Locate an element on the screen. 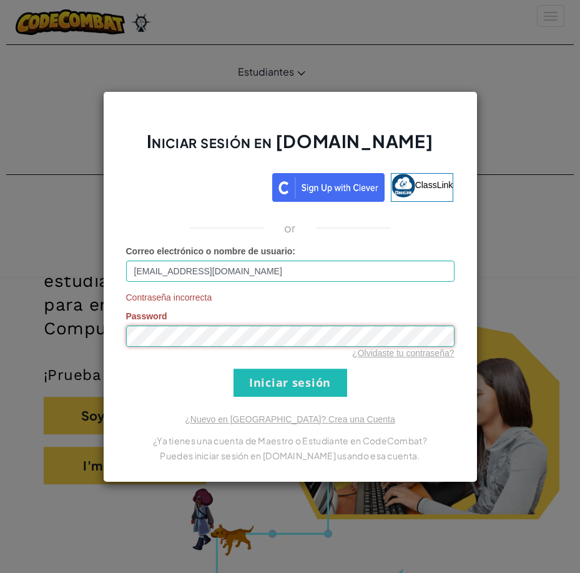 This screenshot has height=573, width=580. input: Iniciar sesión is located at coordinates (290, 382).